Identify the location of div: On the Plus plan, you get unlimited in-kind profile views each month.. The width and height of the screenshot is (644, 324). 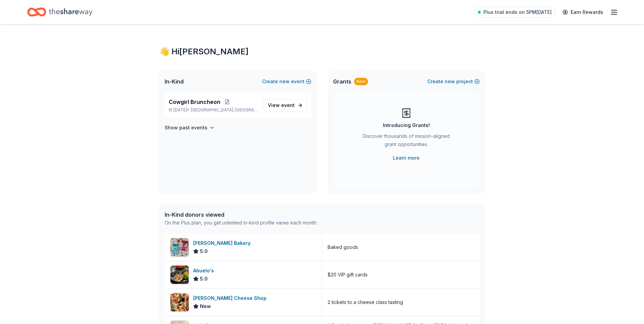
(241, 223).